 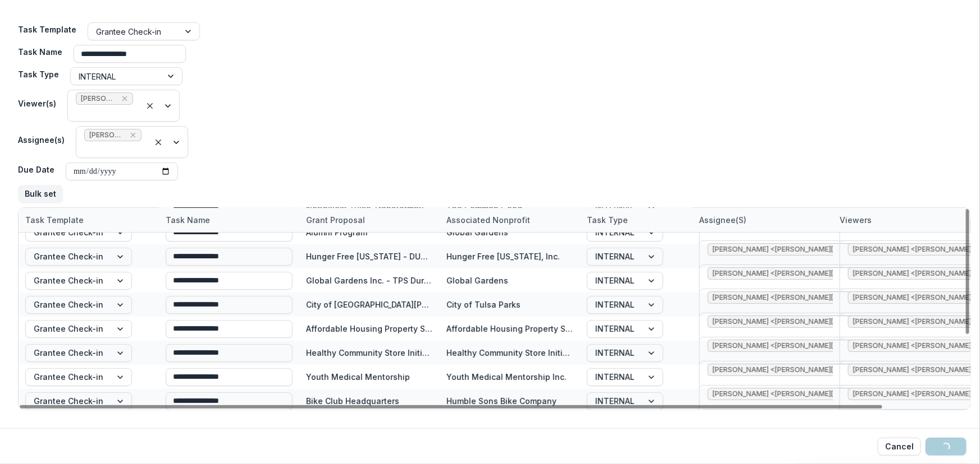 I want to click on button: Bulk set, so click(x=41, y=194).